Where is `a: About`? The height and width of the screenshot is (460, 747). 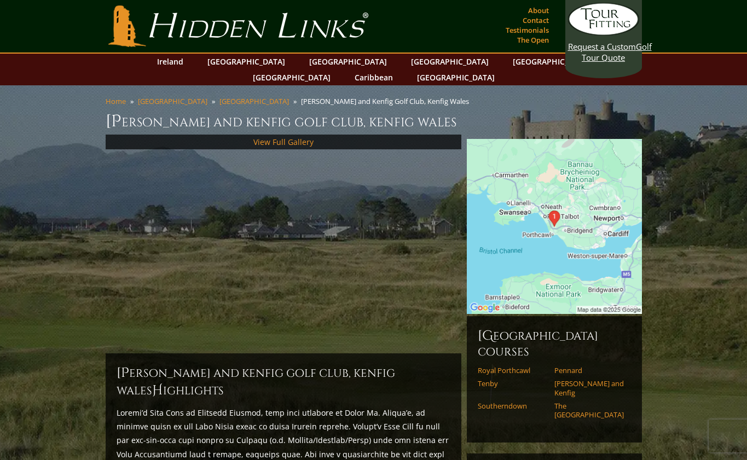 a: About is located at coordinates (539, 10).